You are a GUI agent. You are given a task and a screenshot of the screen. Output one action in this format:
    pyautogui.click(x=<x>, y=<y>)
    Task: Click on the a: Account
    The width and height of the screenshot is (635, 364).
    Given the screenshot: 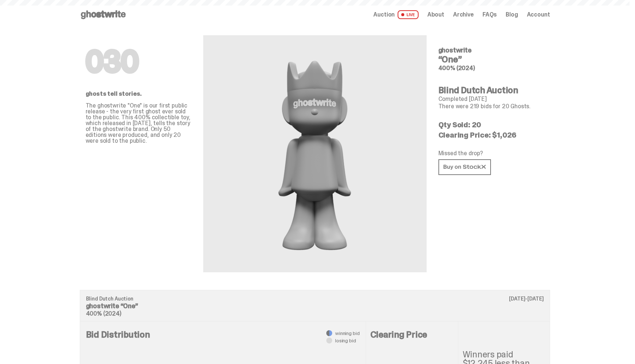 What is the action you would take?
    pyautogui.click(x=539, y=15)
    